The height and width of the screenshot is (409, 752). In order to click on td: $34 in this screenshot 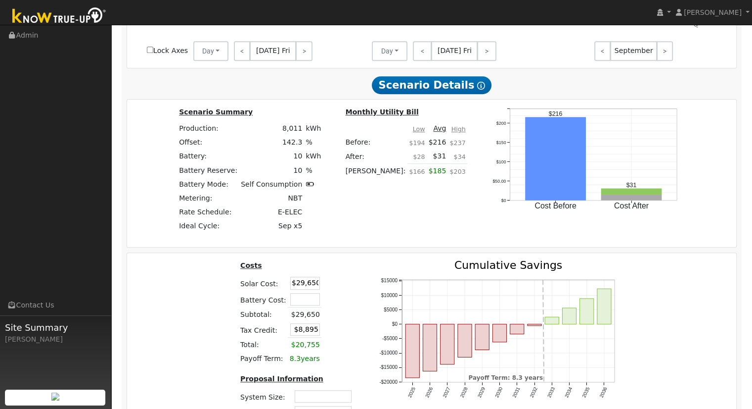, I will do `click(457, 156)`.